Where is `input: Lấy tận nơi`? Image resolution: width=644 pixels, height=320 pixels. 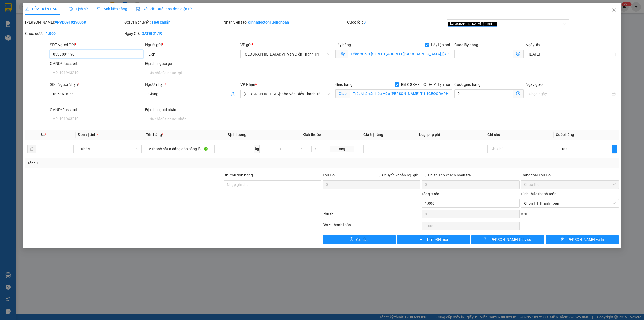
input: Lấy tận nơi is located at coordinates (400, 54).